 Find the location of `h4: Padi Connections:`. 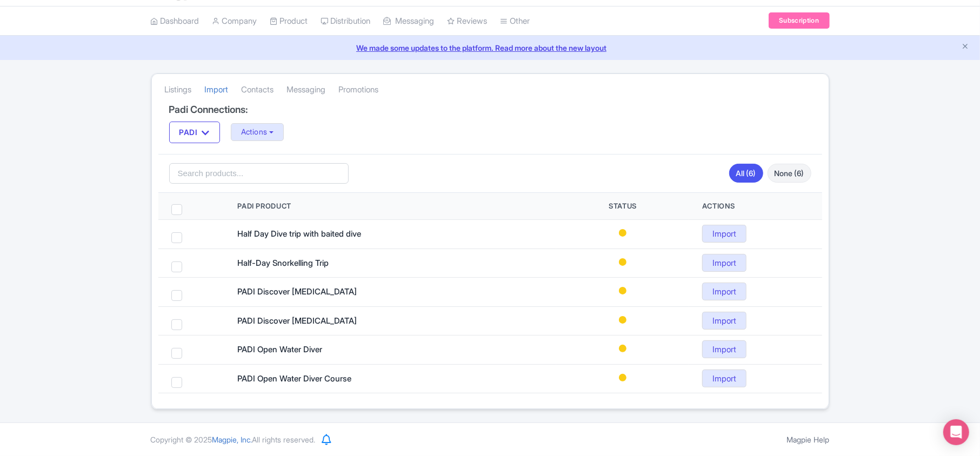

h4: Padi Connections: is located at coordinates (490, 109).